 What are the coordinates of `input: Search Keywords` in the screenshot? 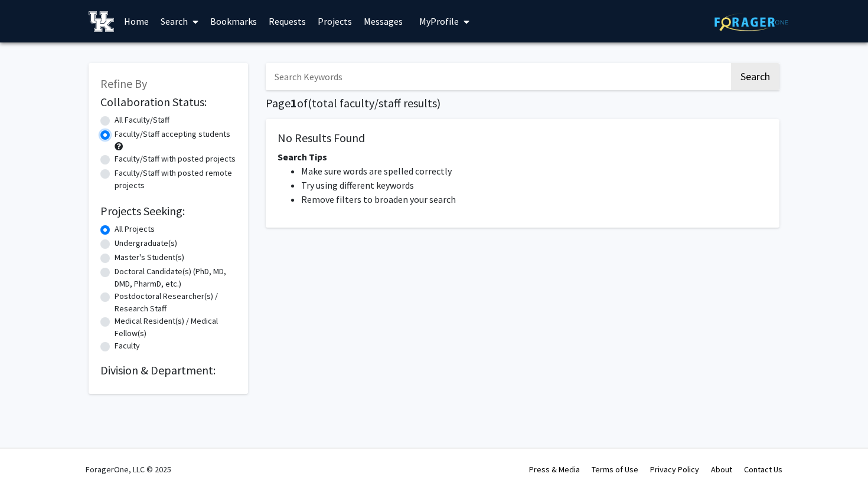 It's located at (497, 77).